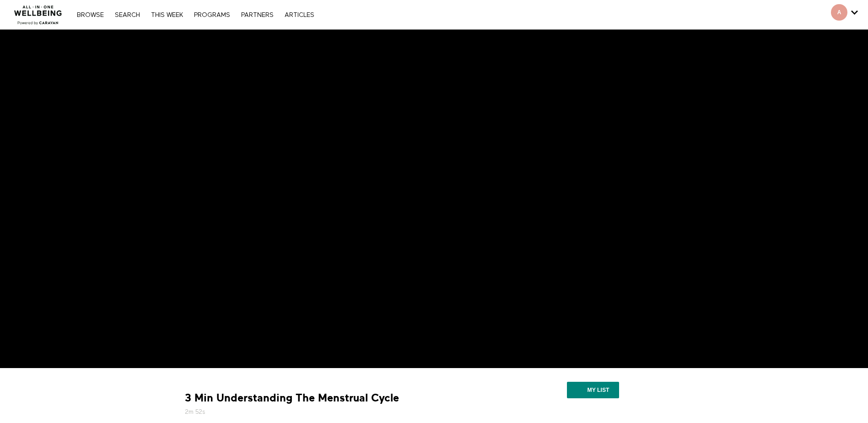  Describe the element at coordinates (90, 15) in the screenshot. I see `a: Browse` at that location.